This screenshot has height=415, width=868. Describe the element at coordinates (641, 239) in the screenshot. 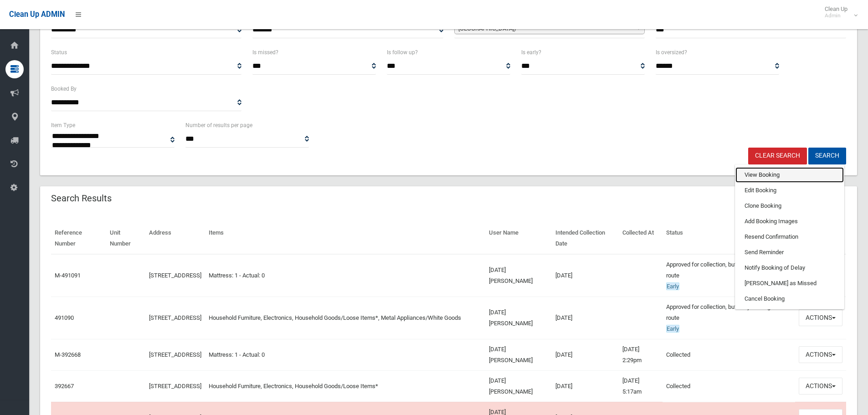

I see `th: Collected At` at that location.